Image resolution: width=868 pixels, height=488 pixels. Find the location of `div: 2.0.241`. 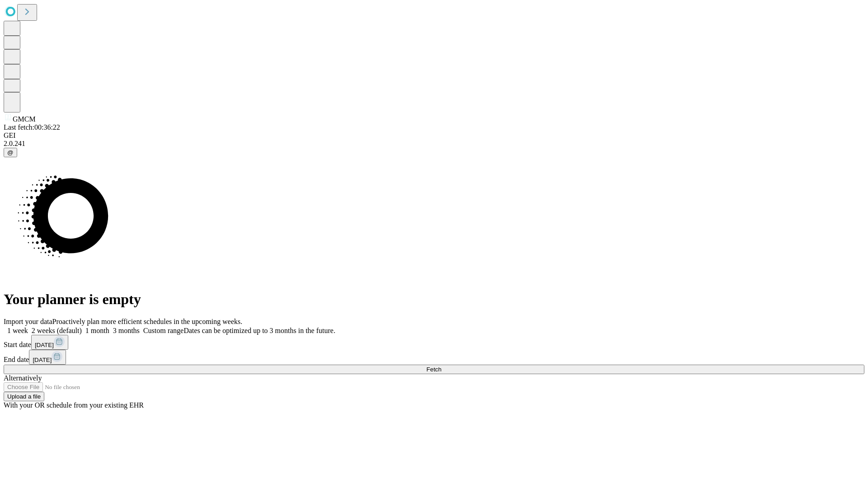

div: 2.0.241 is located at coordinates (434, 144).